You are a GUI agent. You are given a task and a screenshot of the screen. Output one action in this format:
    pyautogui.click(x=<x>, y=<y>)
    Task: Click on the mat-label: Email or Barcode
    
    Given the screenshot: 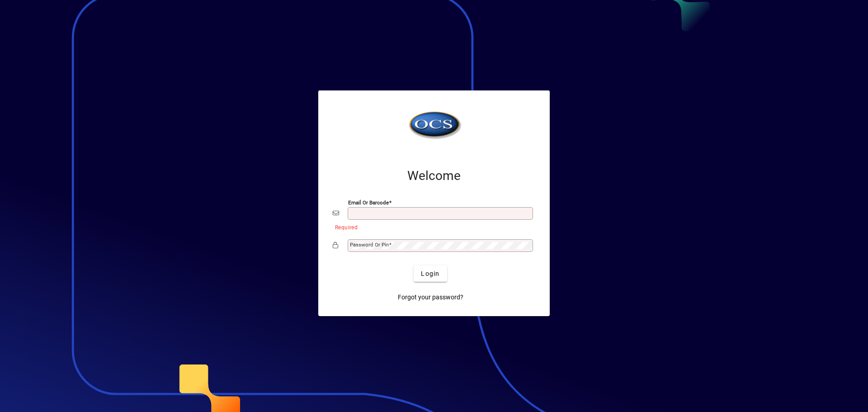 What is the action you would take?
    pyautogui.click(x=368, y=202)
    